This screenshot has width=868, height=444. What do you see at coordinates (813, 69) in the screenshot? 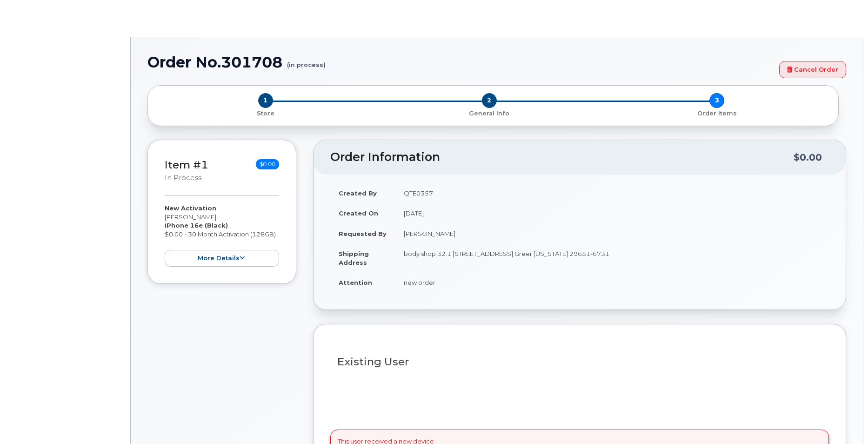
I see `a: Cancel Order` at bounding box center [813, 69].